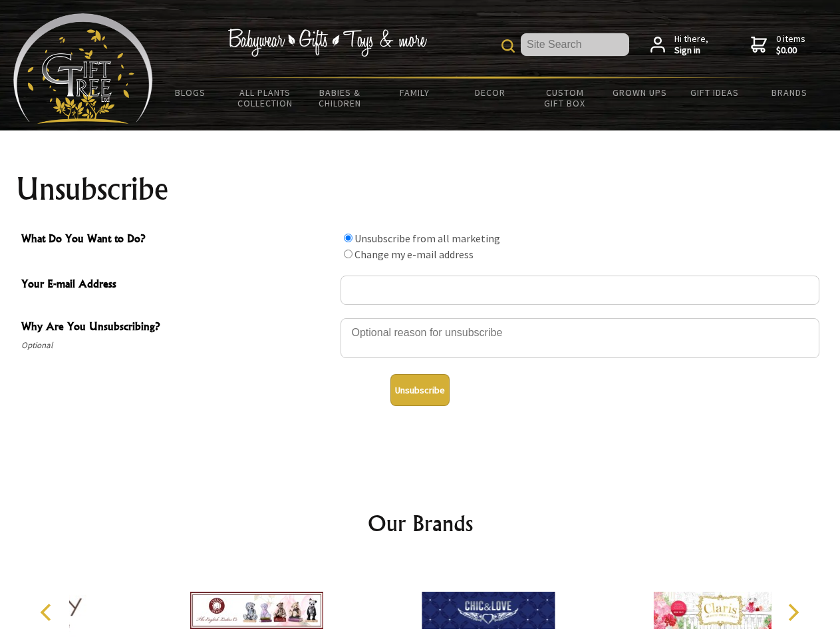 The width and height of the screenshot is (840, 639). What do you see at coordinates (177, 327) in the screenshot?
I see `span: Why Are You Unsubscribing?` at bounding box center [177, 327].